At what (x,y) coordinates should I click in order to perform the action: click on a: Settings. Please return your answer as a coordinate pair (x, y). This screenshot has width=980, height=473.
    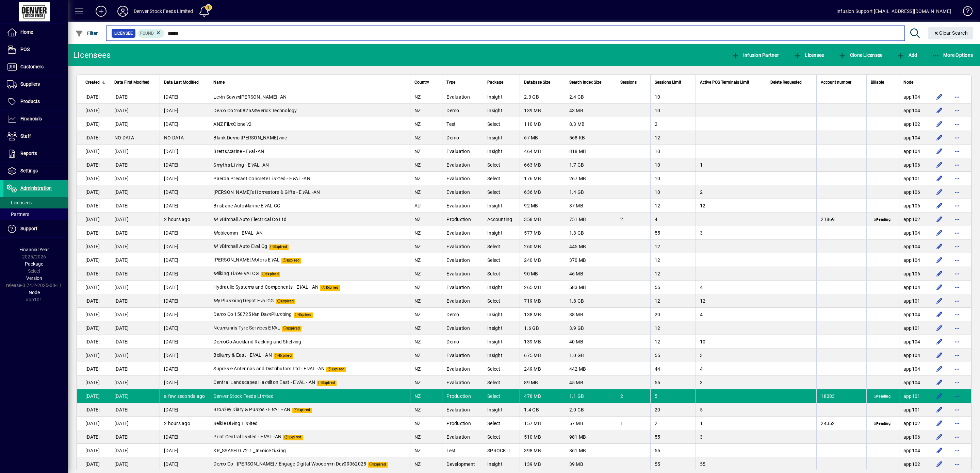
    Looking at the image, I should click on (36, 171).